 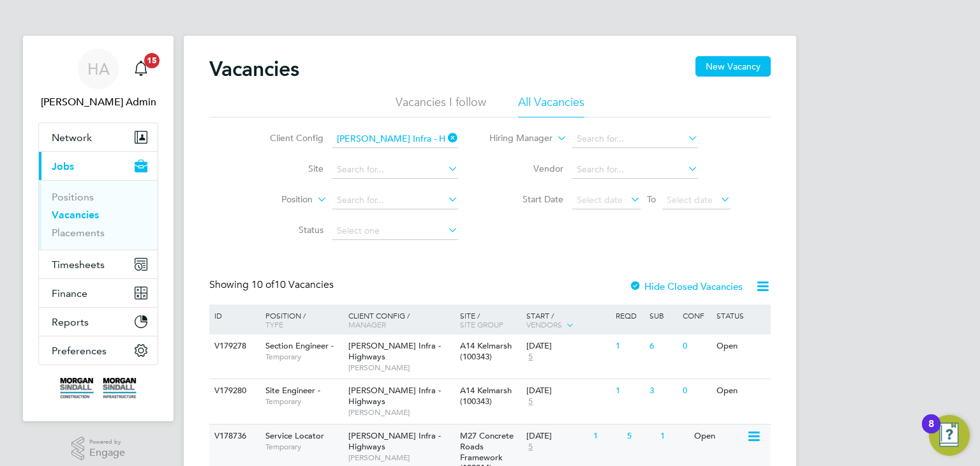 What do you see at coordinates (697, 316) in the screenshot?
I see `div: Conf` at bounding box center [697, 316].